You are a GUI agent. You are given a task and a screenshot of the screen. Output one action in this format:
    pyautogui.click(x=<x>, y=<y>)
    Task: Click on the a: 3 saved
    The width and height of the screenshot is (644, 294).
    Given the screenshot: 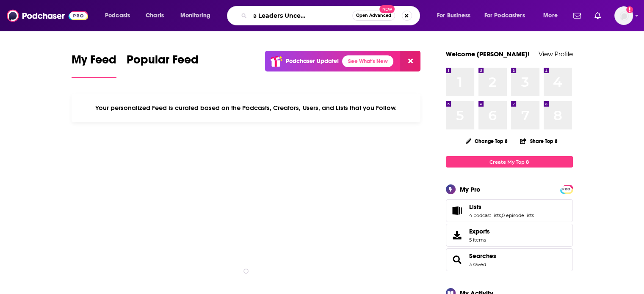 What is the action you would take?
    pyautogui.click(x=478, y=264)
    